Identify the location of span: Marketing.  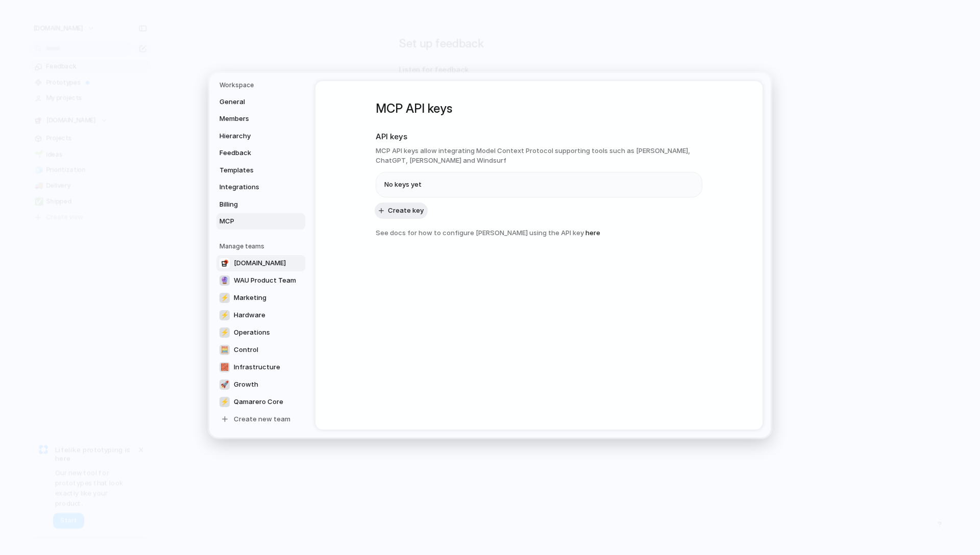
(250, 298).